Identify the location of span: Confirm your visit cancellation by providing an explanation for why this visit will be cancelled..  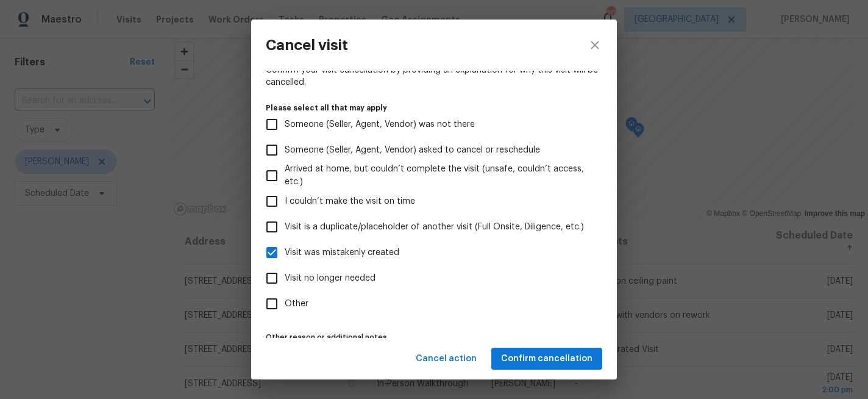
(434, 76).